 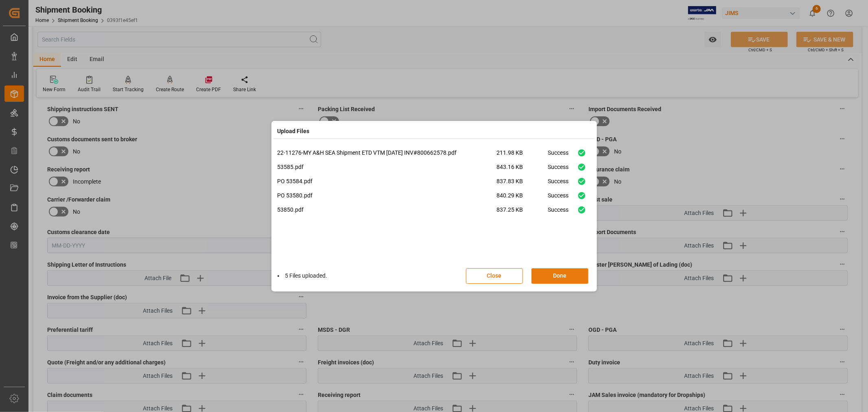 What do you see at coordinates (522, 184) in the screenshot?
I see `span: 837.83 KB` at bounding box center [522, 184].